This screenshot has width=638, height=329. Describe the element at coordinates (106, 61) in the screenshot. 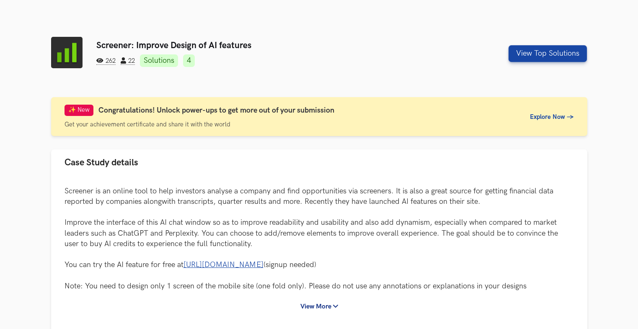

I see `span: 262` at that location.